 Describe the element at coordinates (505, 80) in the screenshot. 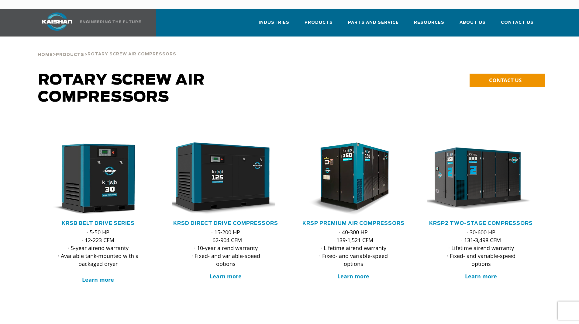

I see `span: CONTACT US` at that location.